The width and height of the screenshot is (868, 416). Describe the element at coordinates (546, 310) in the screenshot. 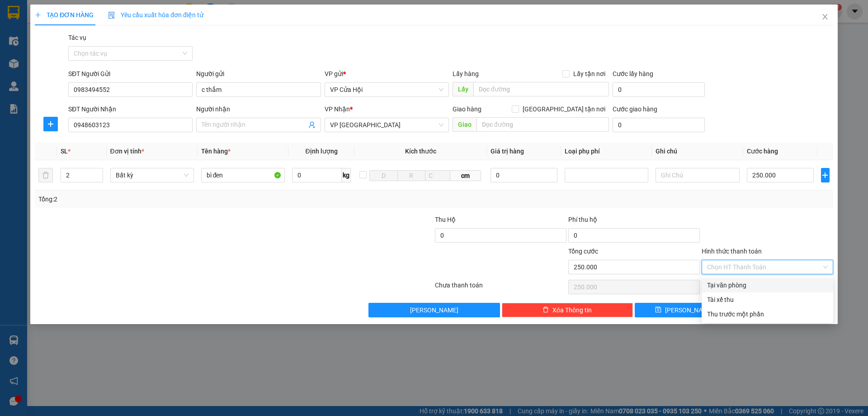

I see `span: delete` at that location.